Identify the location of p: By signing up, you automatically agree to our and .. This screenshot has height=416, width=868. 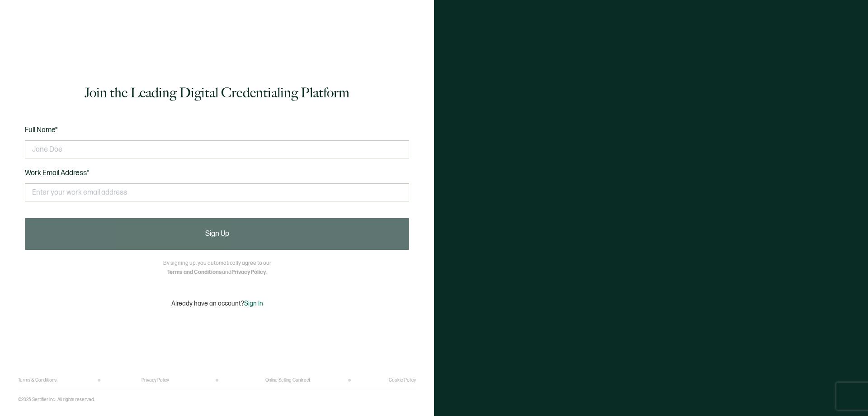
(217, 268).